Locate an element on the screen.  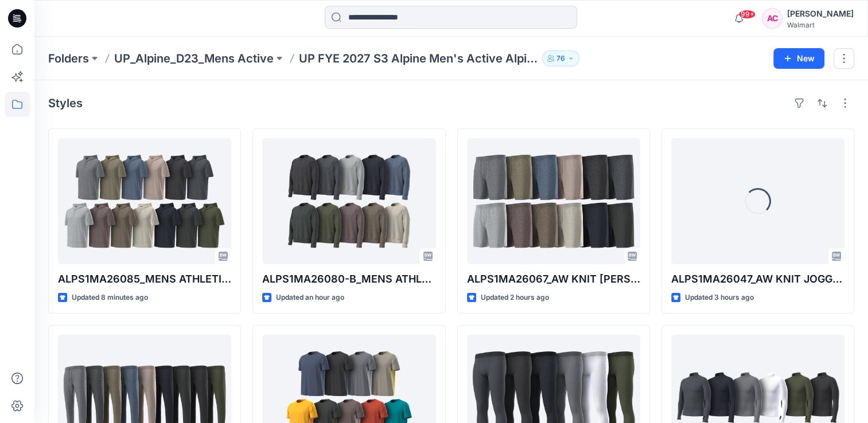
div: Walmart is located at coordinates (820, 25).